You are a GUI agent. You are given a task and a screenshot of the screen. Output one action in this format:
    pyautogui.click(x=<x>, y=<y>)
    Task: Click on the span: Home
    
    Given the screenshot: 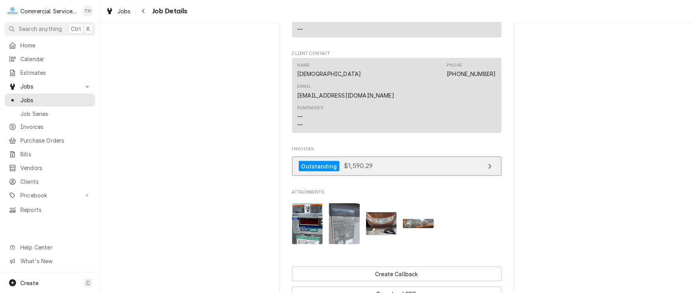 What is the action you would take?
    pyautogui.click(x=56, y=45)
    